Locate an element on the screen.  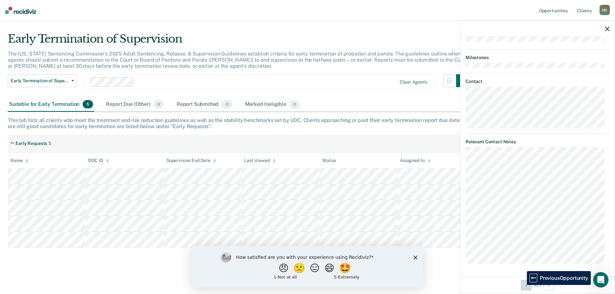
img: Profile image for Kim is located at coordinates (34, 12).